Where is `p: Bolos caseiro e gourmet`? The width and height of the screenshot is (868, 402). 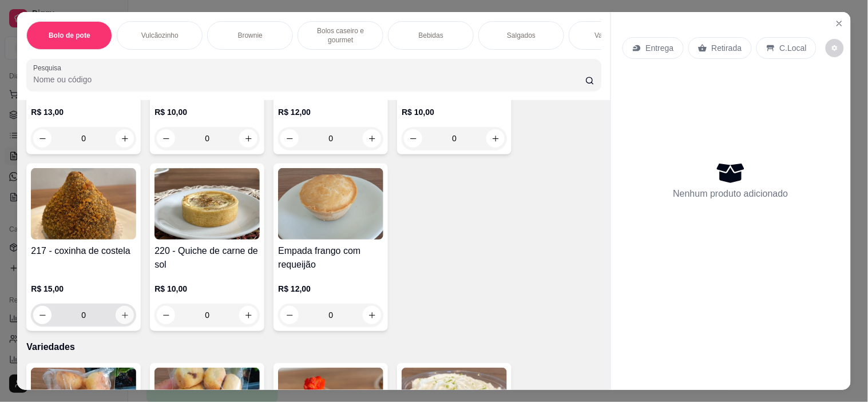
p: Bolos caseiro e gourmet is located at coordinates (341, 36).